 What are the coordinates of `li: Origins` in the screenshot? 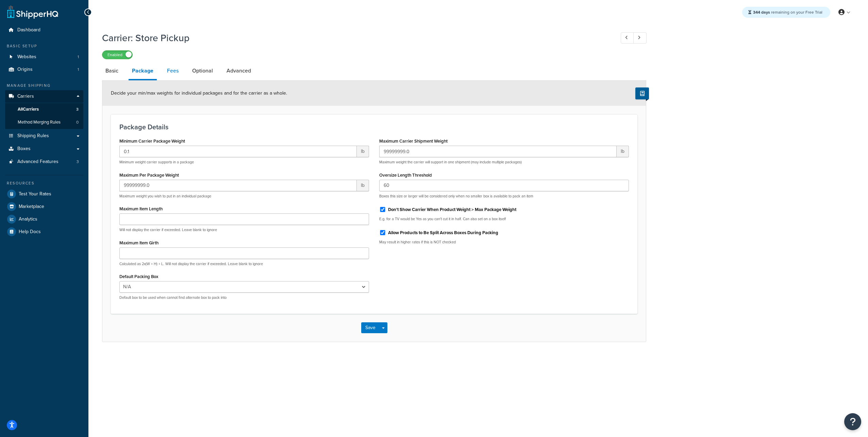 It's located at (44, 69).